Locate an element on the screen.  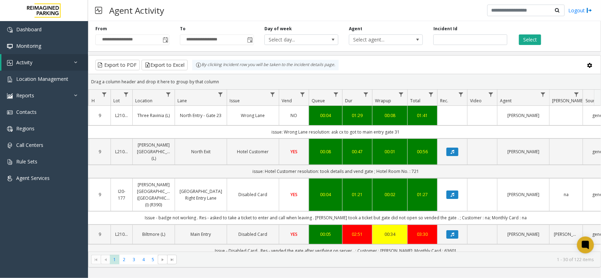
h3: Agent Activity is located at coordinates (136, 10).